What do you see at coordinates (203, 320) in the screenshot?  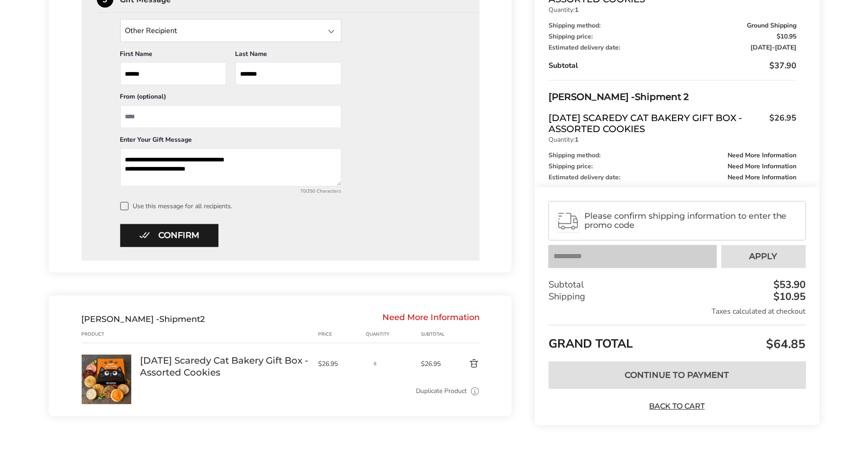 I see `span: 2` at bounding box center [203, 320].